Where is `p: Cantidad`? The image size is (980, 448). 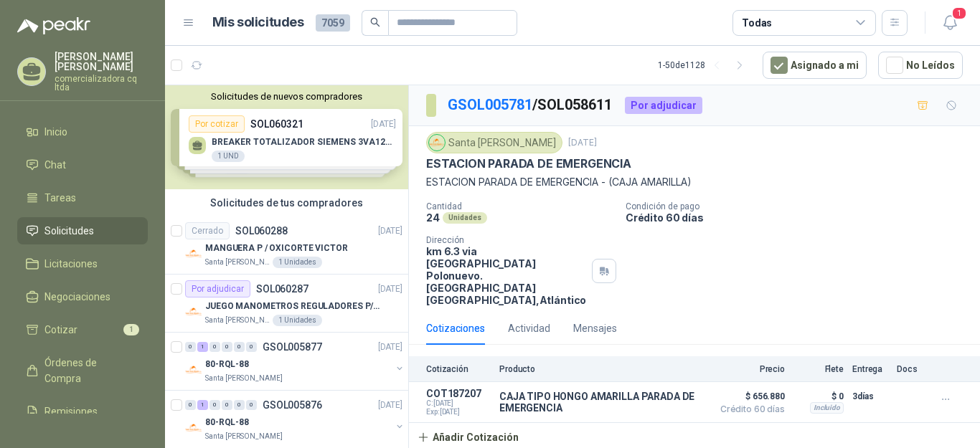
p: Cantidad is located at coordinates (520, 206).